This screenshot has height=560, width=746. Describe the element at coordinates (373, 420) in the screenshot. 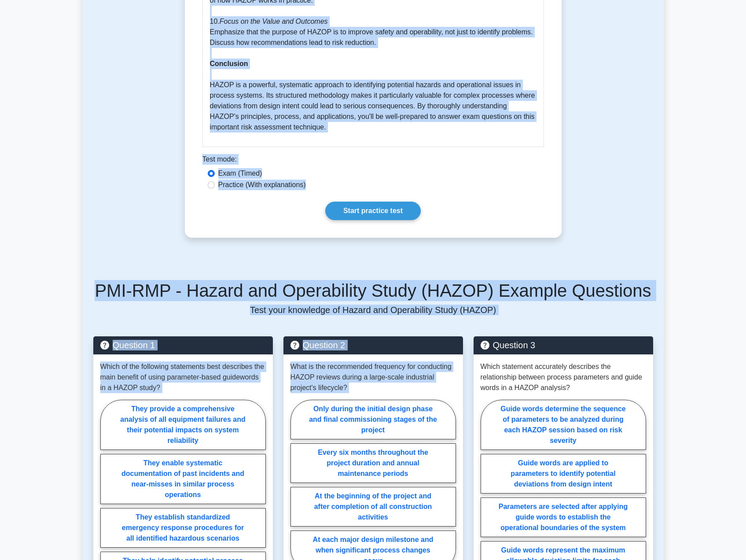

I see `label: Only during the initial design phase and final commissioning stages of the project` at that location.